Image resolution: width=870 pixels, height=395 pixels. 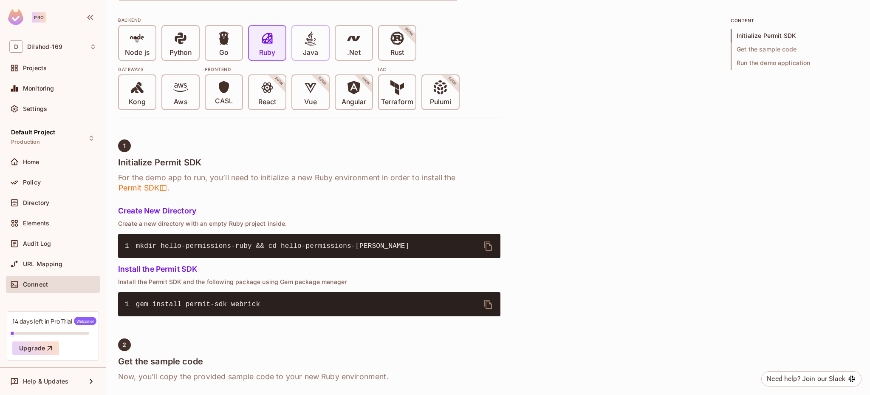 I want to click on span: URL Mapping, so click(x=42, y=264).